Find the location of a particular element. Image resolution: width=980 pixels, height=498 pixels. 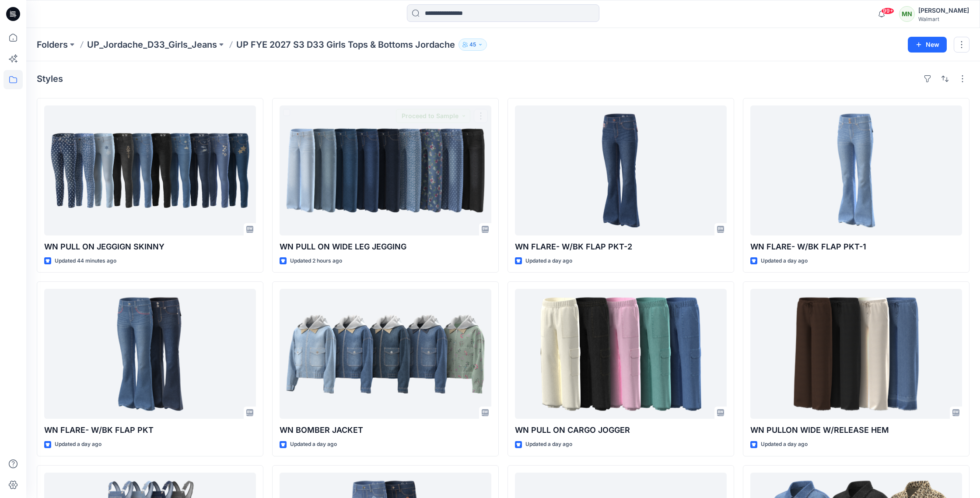

div: MN is located at coordinates (907, 14).